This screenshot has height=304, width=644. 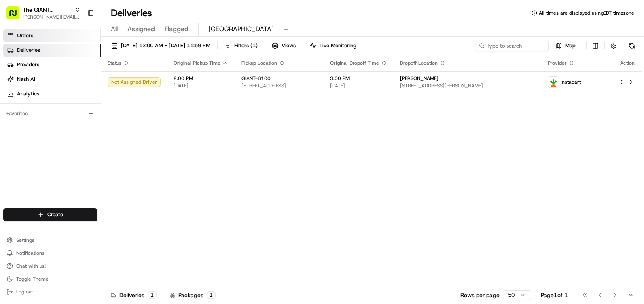 What do you see at coordinates (143, 84) in the screenshot?
I see `button: Start new chat` at bounding box center [143, 84].